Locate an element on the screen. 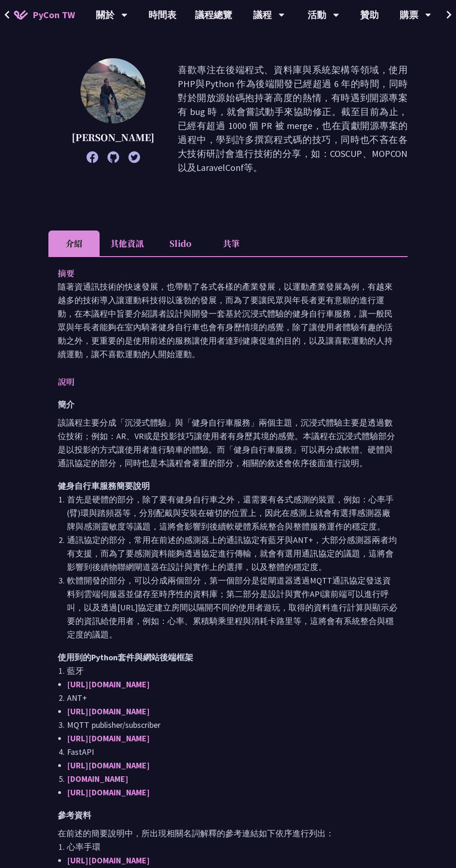 This screenshot has width=456, height=868. a: PyCon TW is located at coordinates (44, 15).